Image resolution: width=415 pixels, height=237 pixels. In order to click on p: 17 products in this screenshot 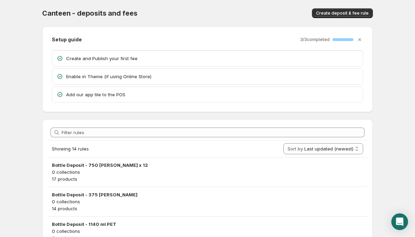, I will do `click(207, 179)`.